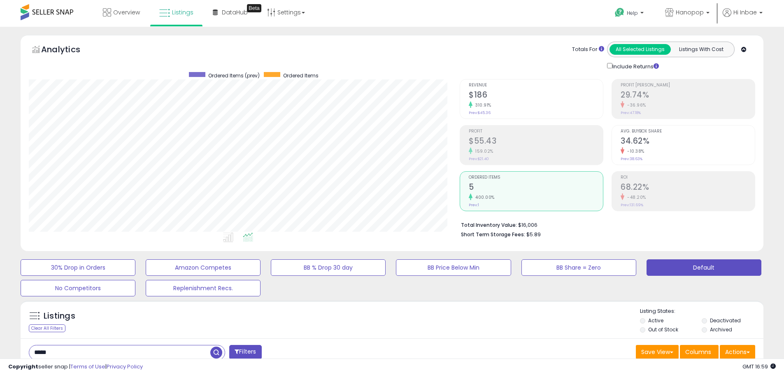  I want to click on button: Amazon Competes, so click(203, 267).